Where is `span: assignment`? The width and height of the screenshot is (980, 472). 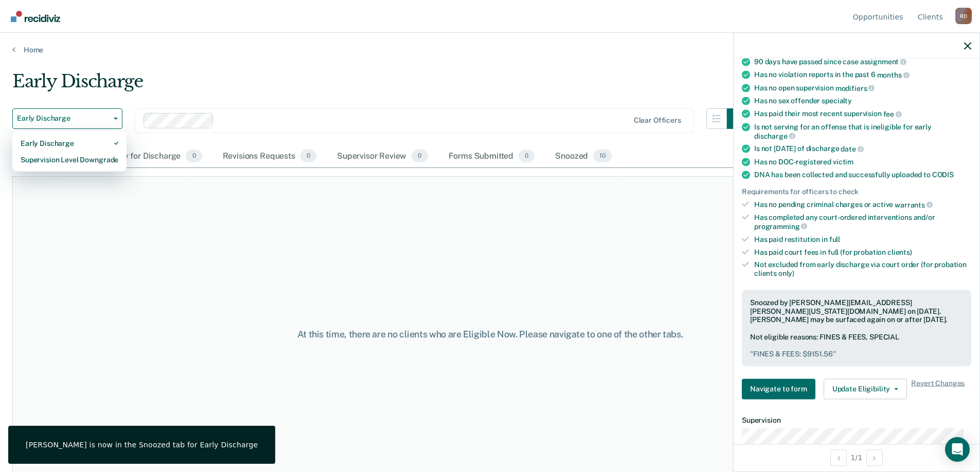
span: assignment is located at coordinates (883, 62).